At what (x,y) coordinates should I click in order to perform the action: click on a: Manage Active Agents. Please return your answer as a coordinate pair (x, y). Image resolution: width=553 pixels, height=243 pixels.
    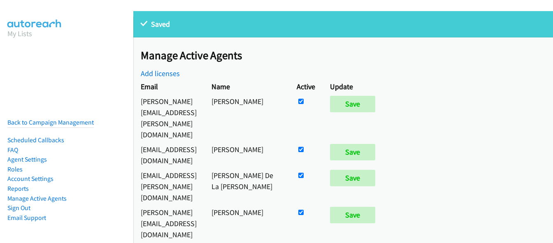
    Looking at the image, I should click on (37, 198).